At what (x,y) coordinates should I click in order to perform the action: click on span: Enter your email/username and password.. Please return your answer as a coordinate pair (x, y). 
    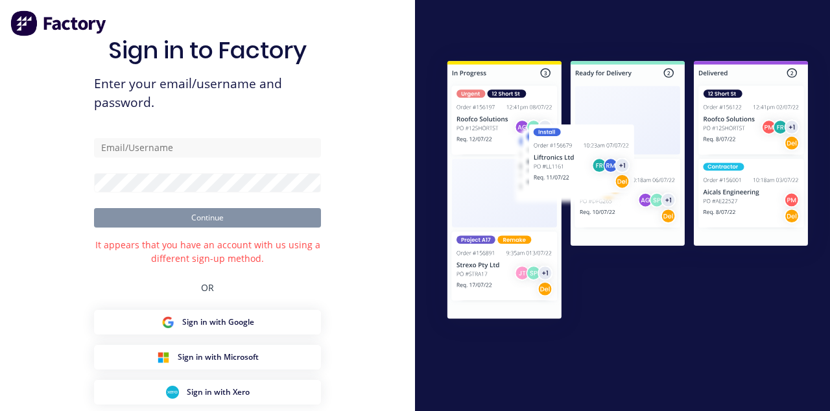
    Looking at the image, I should click on (207, 93).